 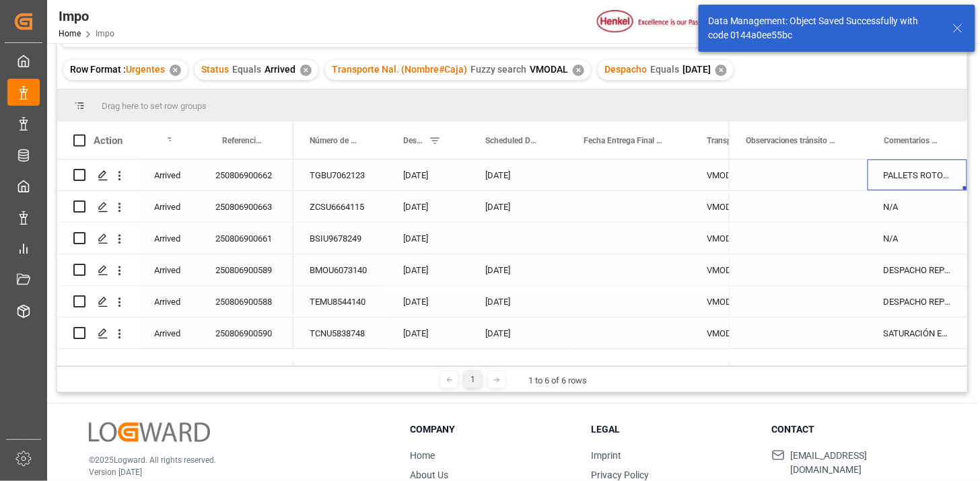 I want to click on span: Observaciones tránsito última milla, so click(x=793, y=141).